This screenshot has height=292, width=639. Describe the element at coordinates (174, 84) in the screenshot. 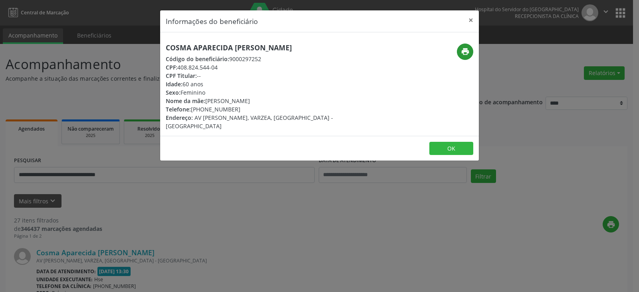

I see `span: Idade:` at that location.